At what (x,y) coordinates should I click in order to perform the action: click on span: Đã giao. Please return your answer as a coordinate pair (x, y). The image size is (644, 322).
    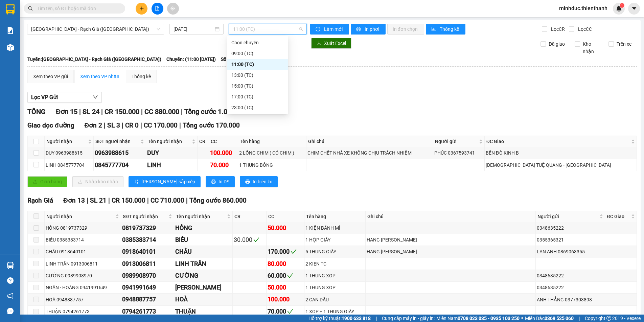
    Looking at the image, I should click on (557, 44).